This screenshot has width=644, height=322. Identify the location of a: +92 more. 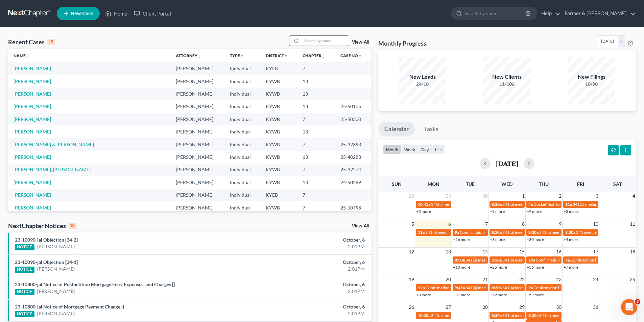
(499, 294).